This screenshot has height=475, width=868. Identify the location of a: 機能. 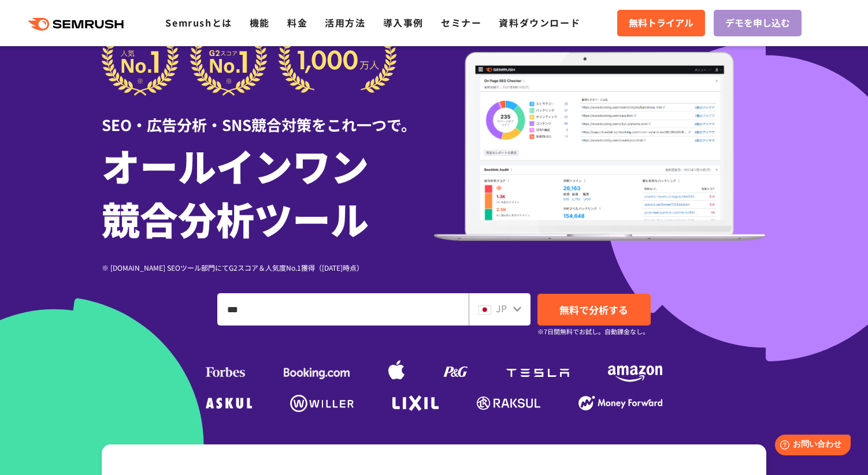
(260, 23).